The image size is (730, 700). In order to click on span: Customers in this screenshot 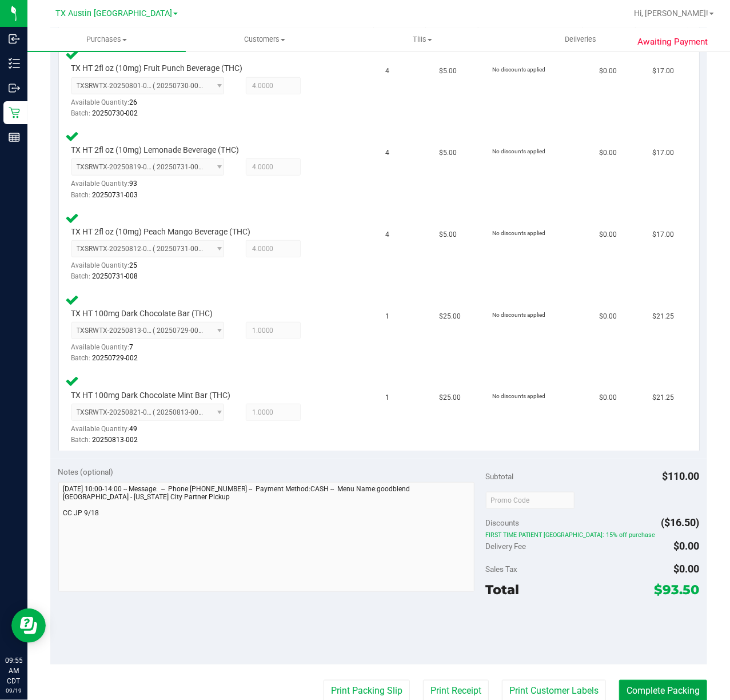, I will do `click(265, 39)`.